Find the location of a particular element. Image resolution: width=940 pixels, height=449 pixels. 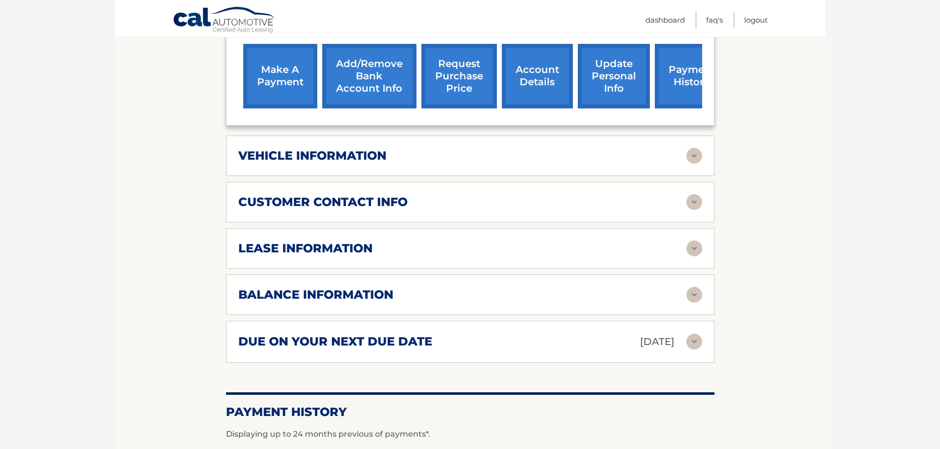

a: payment history is located at coordinates (692, 76).